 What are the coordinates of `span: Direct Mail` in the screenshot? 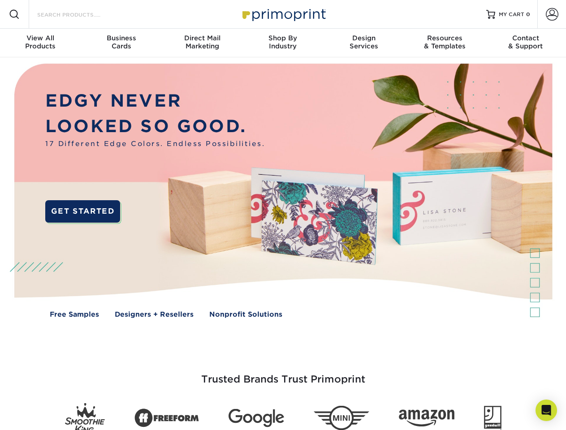 It's located at (202, 38).